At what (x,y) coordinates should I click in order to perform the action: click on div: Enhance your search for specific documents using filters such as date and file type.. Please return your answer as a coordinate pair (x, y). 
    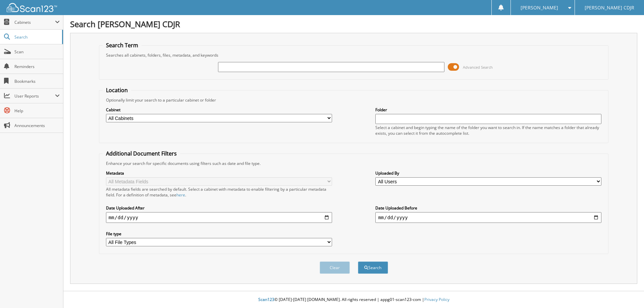
    Looking at the image, I should click on (354, 163).